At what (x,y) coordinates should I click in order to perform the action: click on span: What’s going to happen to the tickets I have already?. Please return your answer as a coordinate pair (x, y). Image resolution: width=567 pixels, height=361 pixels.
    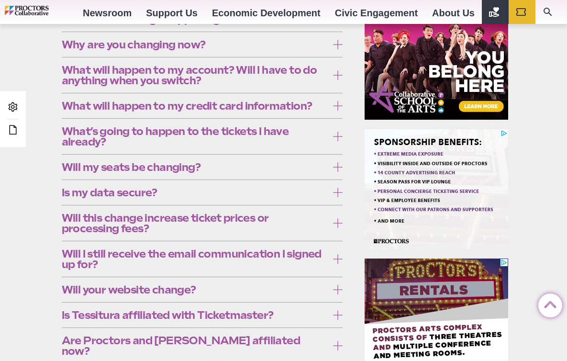
    Looking at the image, I should click on (195, 136).